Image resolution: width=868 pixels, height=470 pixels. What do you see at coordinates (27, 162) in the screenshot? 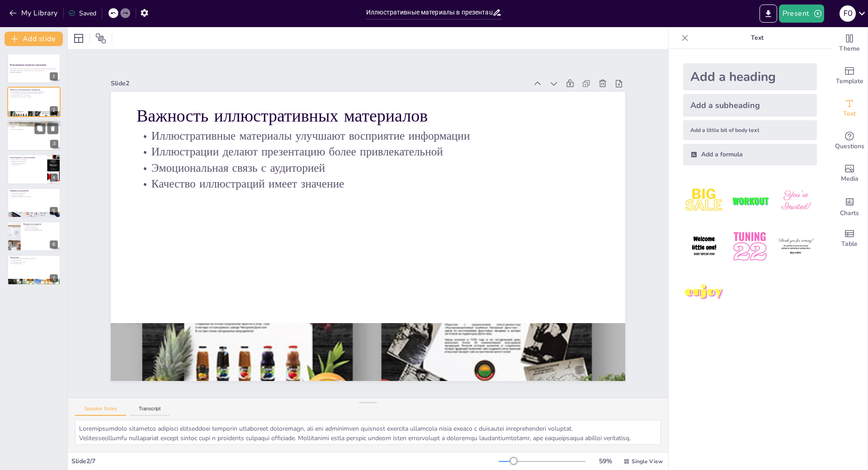
I see `p: Единый стиль оформления` at bounding box center [27, 162].